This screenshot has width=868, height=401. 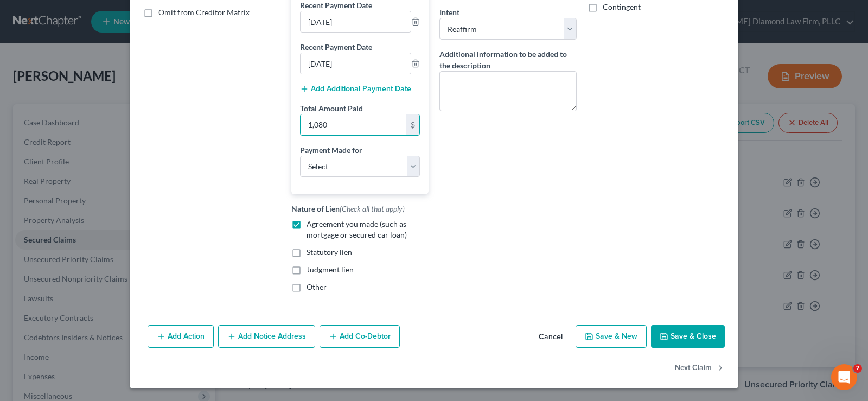 I want to click on label: Payment Made for, so click(x=331, y=150).